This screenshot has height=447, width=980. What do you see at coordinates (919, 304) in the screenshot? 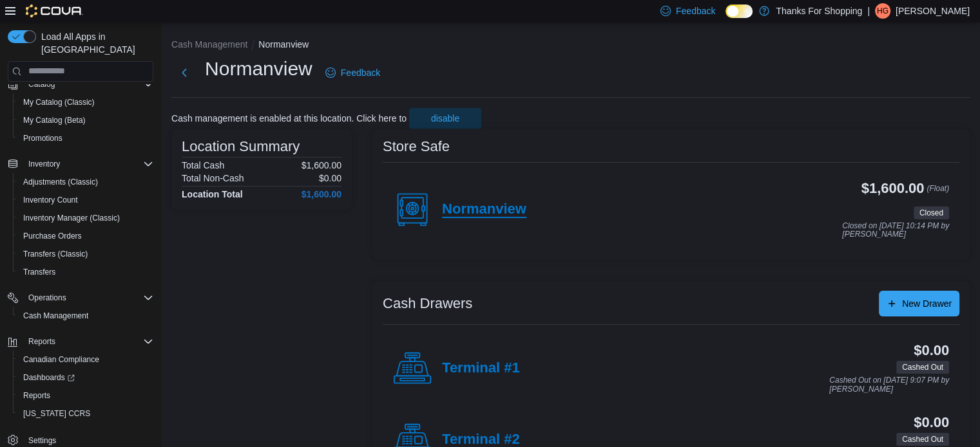
I see `button: New Drawer` at bounding box center [919, 304].